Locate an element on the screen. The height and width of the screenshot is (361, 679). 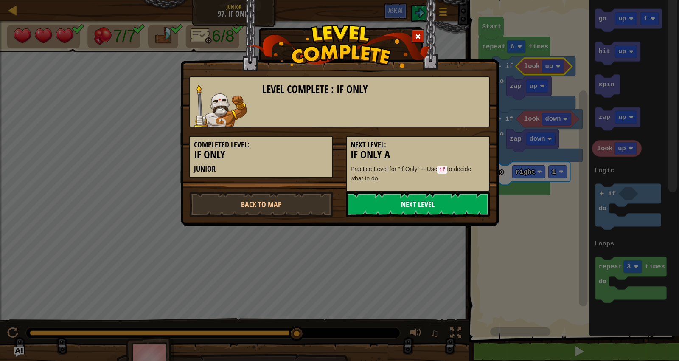
h3: If Only is located at coordinates (261, 154).